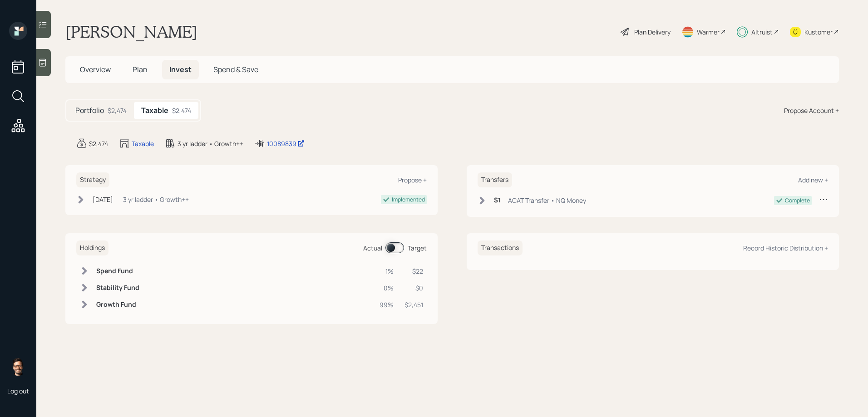 The height and width of the screenshot is (417, 868). What do you see at coordinates (386, 304) in the screenshot?
I see `div: 99%` at bounding box center [386, 304].